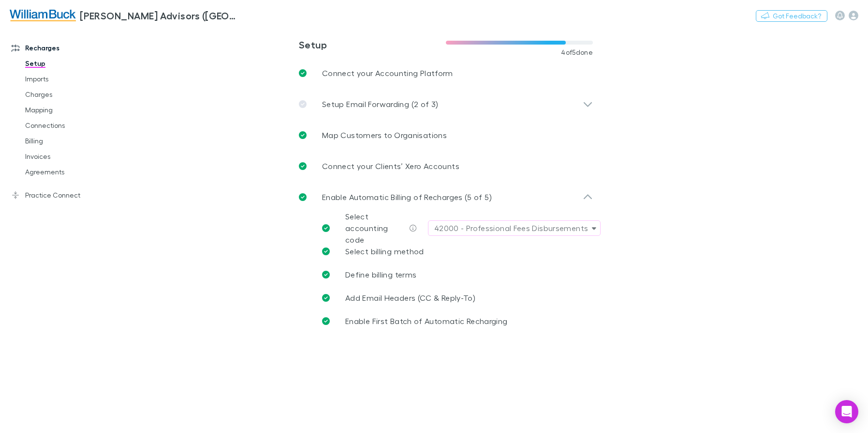 Image resolution: width=868 pixels, height=433 pixels. Describe the element at coordinates (391, 166) in the screenshot. I see `p: Connect your Clients’ Xero Accounts` at that location.